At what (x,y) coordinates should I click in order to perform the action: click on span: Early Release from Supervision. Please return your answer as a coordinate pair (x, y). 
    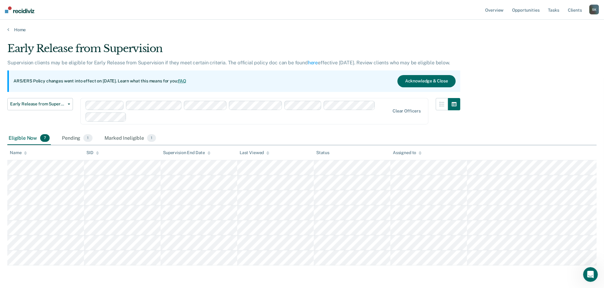
    Looking at the image, I should click on (38, 104).